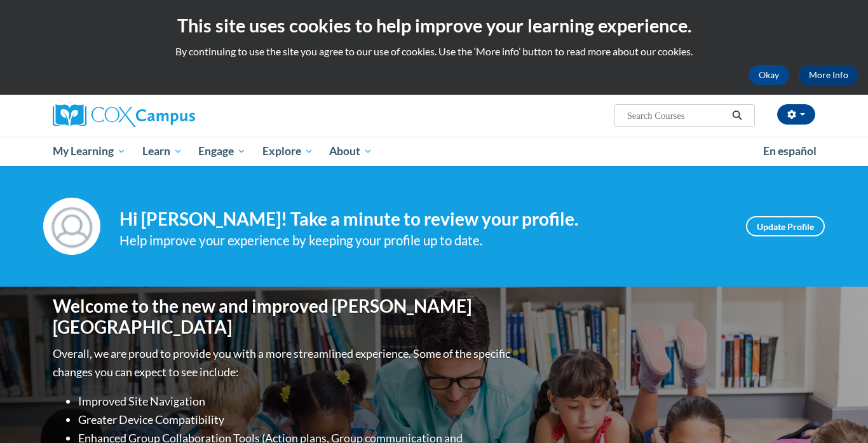 This screenshot has width=868, height=443. What do you see at coordinates (288, 151) in the screenshot?
I see `span: Explore` at bounding box center [288, 151].